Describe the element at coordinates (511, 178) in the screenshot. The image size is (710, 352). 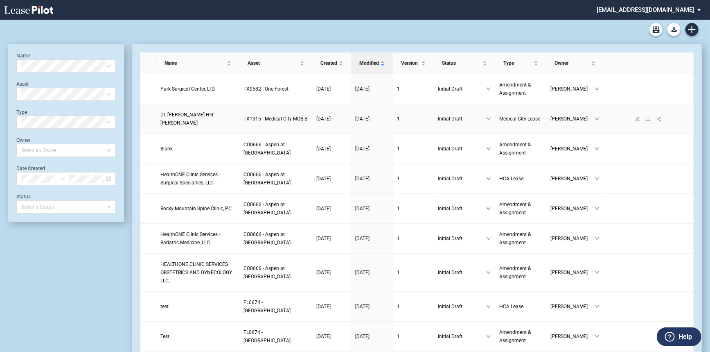
I see `span: HCA Lease` at that location.